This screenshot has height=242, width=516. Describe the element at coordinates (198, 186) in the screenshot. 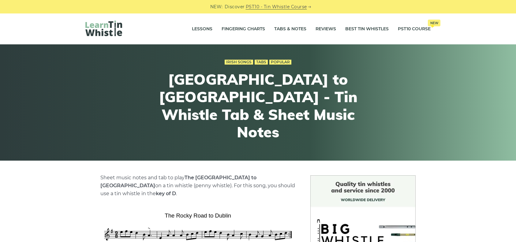

I see `p: Sheet music notes and tab to play on a tin whistle (penny whistle). For this song, you should use...` at that location.